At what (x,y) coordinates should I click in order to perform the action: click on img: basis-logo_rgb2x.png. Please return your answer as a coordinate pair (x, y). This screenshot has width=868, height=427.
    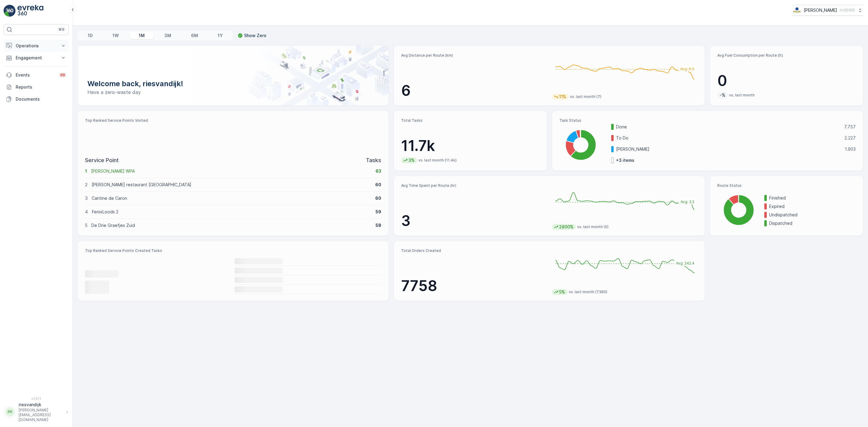
    Looking at the image, I should click on (797, 10).